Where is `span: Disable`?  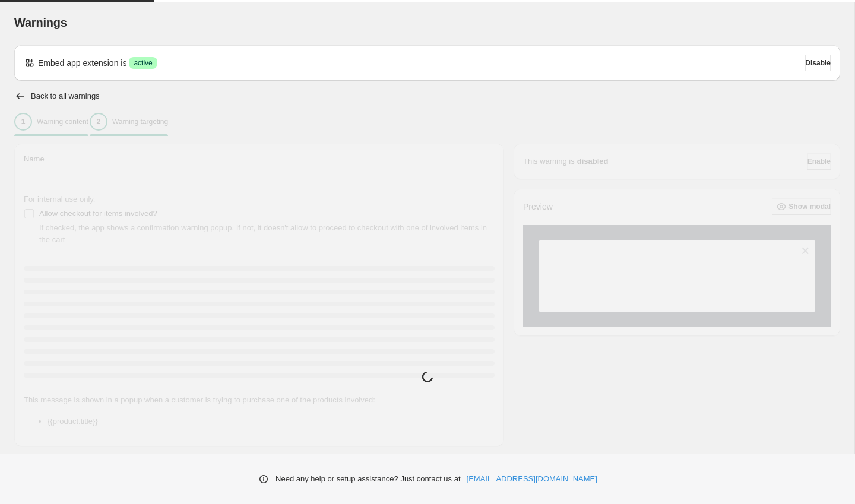
span: Disable is located at coordinates (818, 63).